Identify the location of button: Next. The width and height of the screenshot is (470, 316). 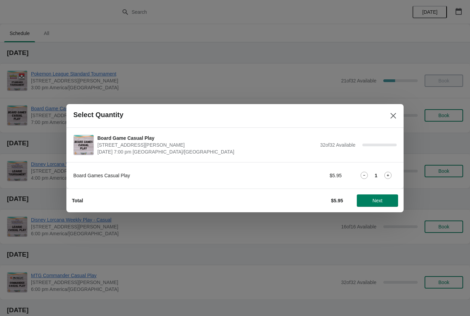
(377, 201).